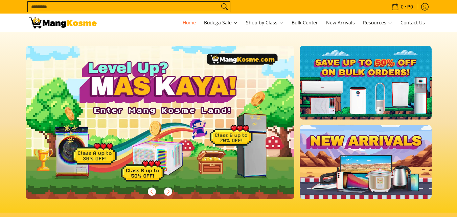  Describe the element at coordinates (413, 23) in the screenshot. I see `a: Contact Us` at that location.